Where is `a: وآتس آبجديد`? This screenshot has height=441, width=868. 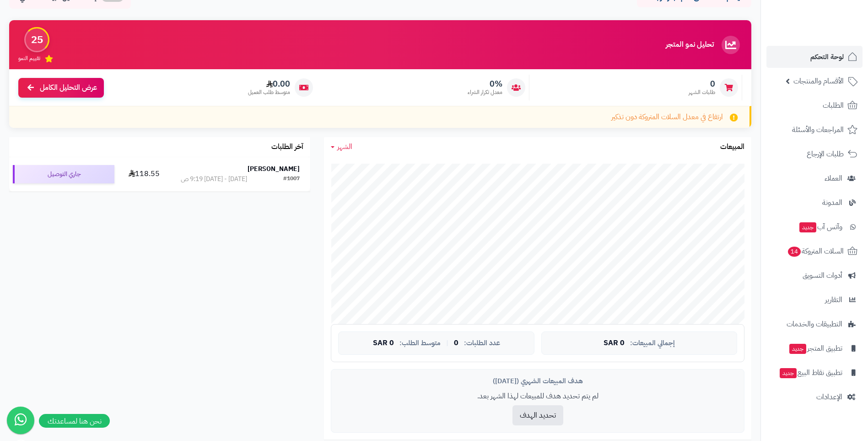 a: وآتس آبجديد is located at coordinates (814, 227).